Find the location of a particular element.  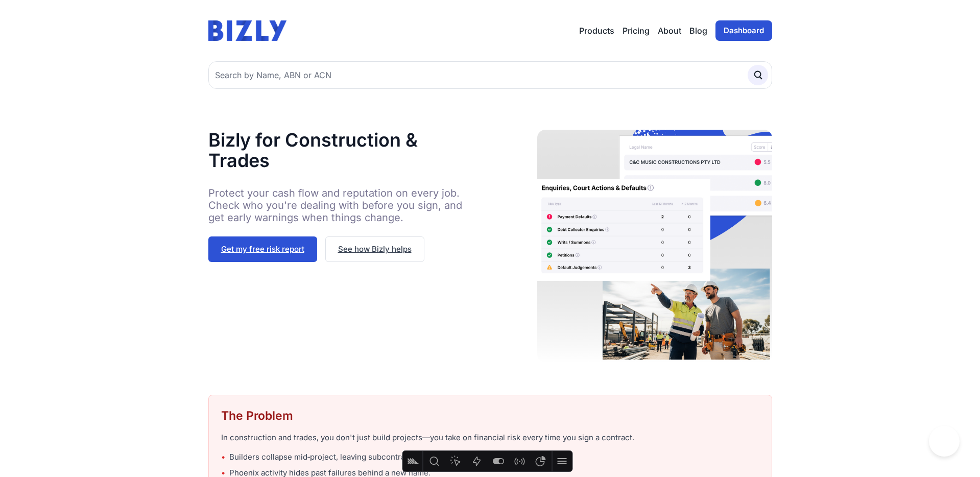

button: Products is located at coordinates (596, 31).